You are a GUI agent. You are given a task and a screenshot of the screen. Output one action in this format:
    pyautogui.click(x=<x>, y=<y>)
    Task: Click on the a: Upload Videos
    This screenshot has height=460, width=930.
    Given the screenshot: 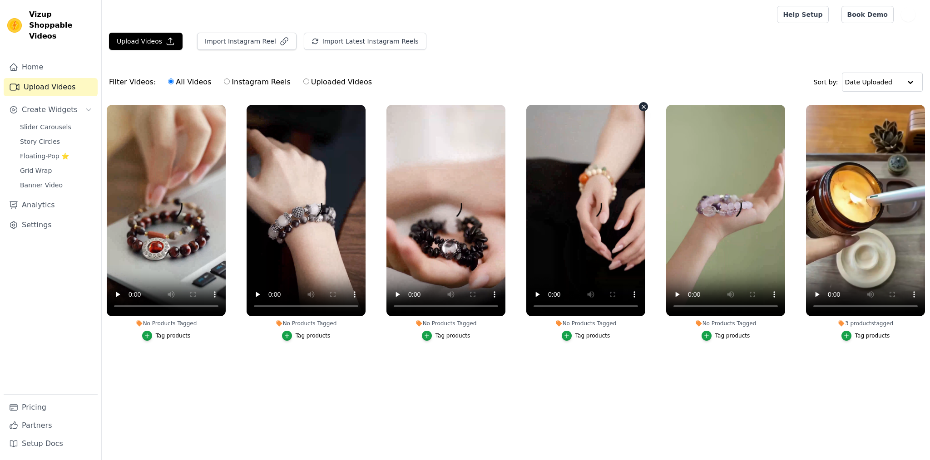 What is the action you would take?
    pyautogui.click(x=50, y=87)
    